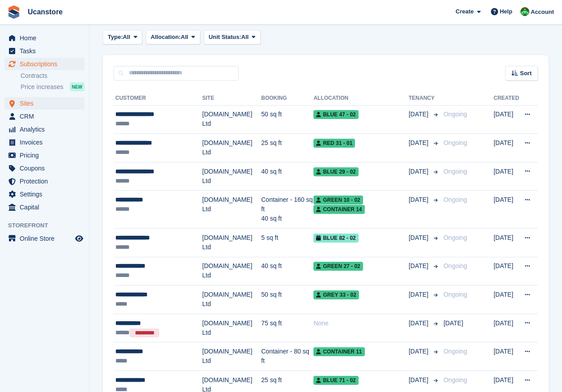  What do you see at coordinates (336, 171) in the screenshot?
I see `span: Blue 29 - 02` at bounding box center [336, 171].